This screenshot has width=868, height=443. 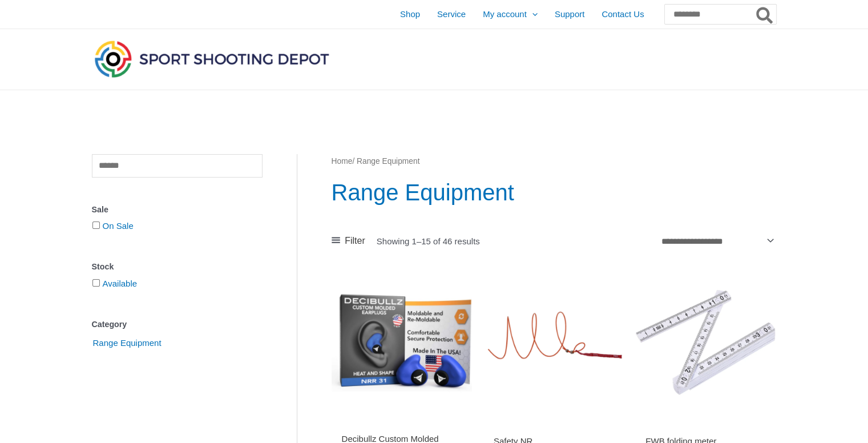 What do you see at coordinates (553, 342) in the screenshot?
I see `img: Safety NR` at bounding box center [553, 342].